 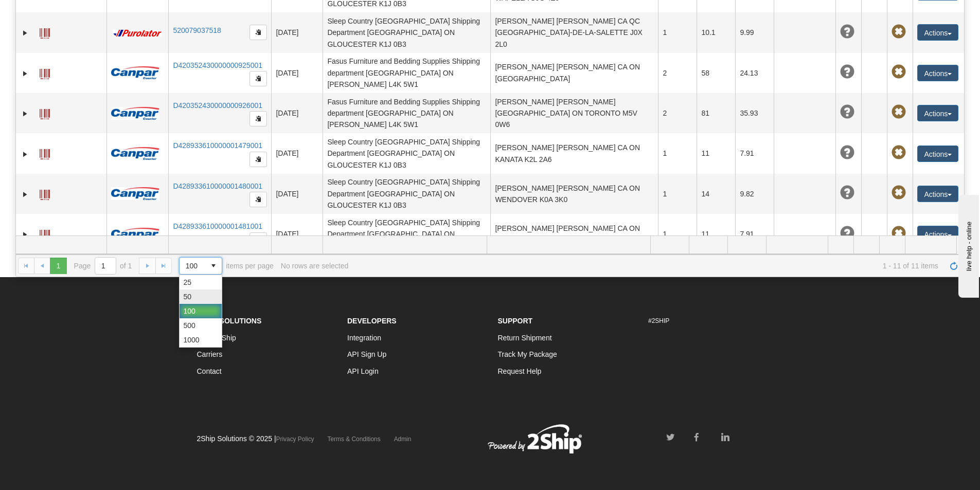 I want to click on span: 1000, so click(x=191, y=340).